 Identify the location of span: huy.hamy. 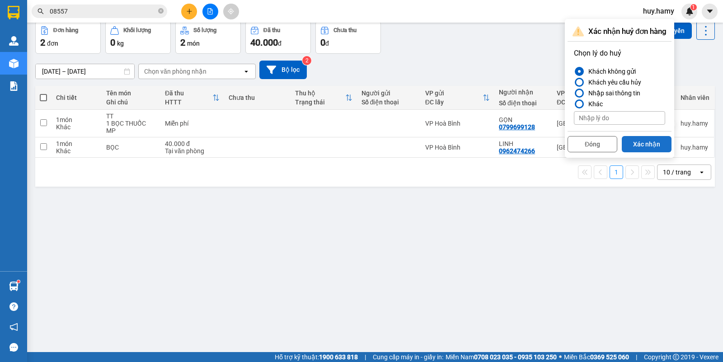
(659, 11).